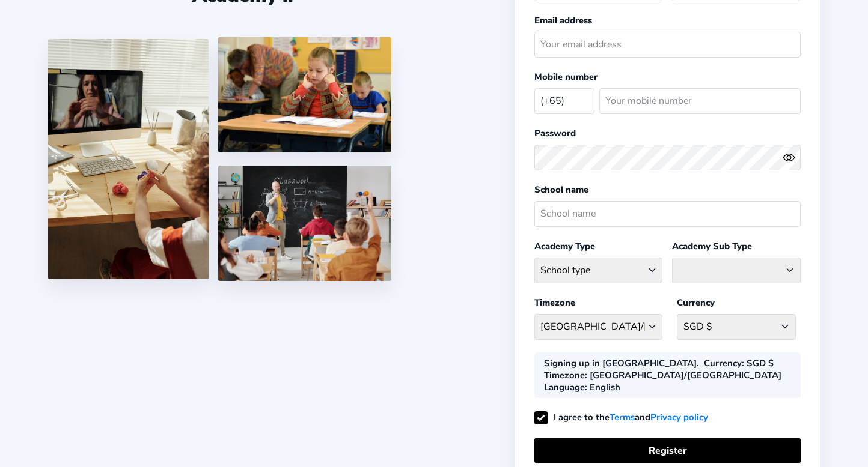 The height and width of the screenshot is (467, 868). Describe the element at coordinates (667, 44) in the screenshot. I see `input: Your email address` at that location.